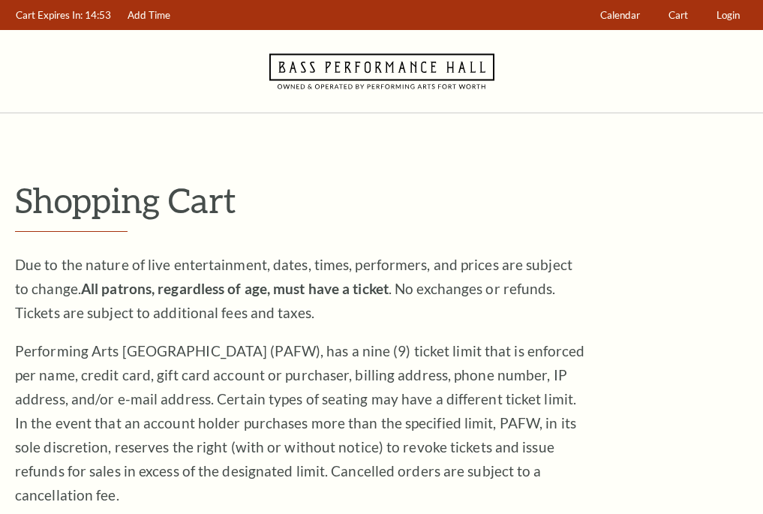  Describe the element at coordinates (235, 288) in the screenshot. I see `strong: All patrons, regardless of age, must have a ticket` at that location.